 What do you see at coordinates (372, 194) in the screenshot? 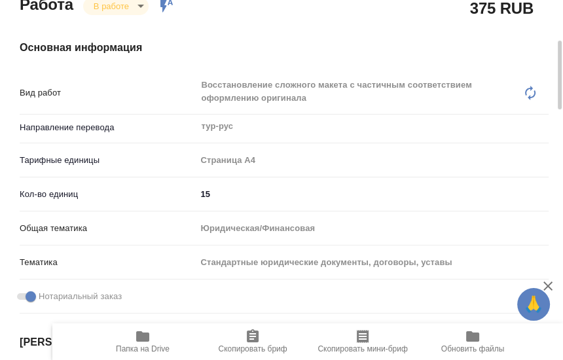
I see `input: ✎ Введи что-нибудь` at bounding box center [372, 194].